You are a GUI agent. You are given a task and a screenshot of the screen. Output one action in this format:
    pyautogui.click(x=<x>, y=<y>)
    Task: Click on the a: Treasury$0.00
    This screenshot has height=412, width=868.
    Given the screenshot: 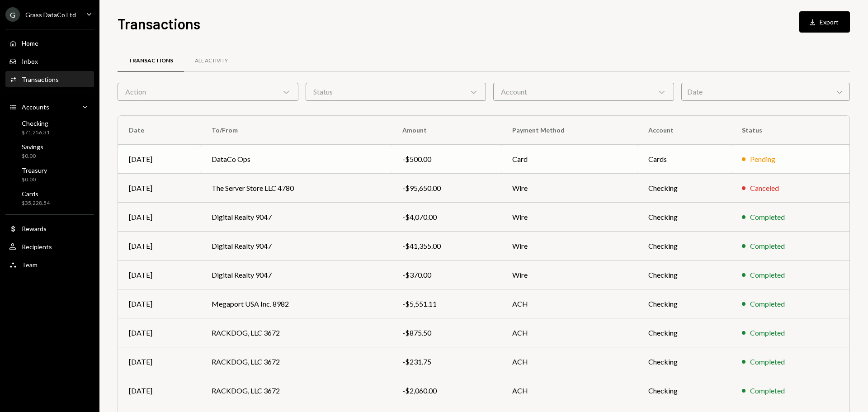 What is the action you would take?
    pyautogui.click(x=50, y=174)
    